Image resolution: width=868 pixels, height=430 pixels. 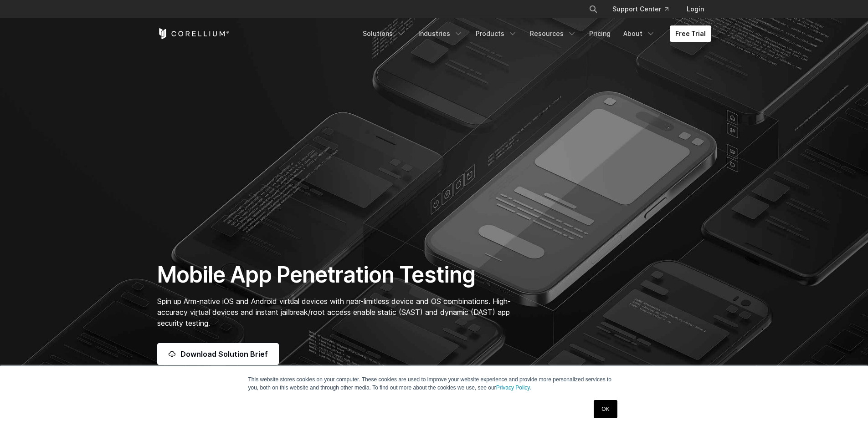 I want to click on a: Download Solution Brief, so click(x=218, y=354).